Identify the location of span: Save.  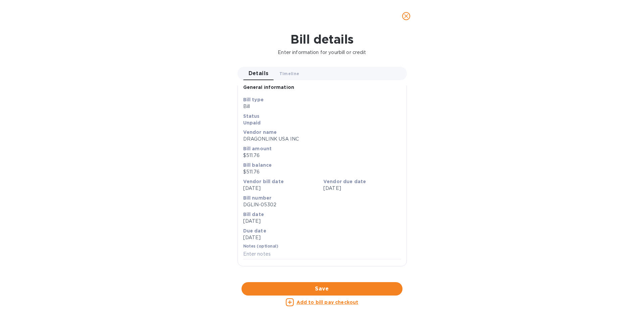
(322, 289).